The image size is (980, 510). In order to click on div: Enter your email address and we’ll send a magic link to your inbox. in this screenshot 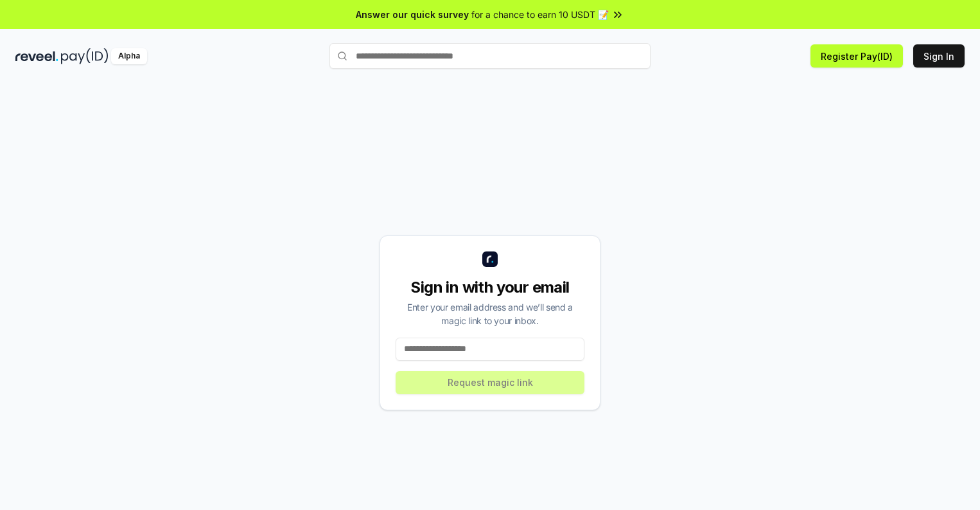, I will do `click(490, 314)`.